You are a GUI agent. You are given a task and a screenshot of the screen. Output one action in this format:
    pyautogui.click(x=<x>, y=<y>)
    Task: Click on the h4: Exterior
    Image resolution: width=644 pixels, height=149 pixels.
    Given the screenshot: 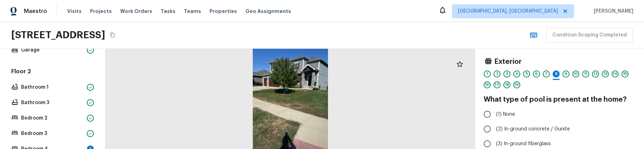 What is the action you would take?
    pyautogui.click(x=508, y=62)
    